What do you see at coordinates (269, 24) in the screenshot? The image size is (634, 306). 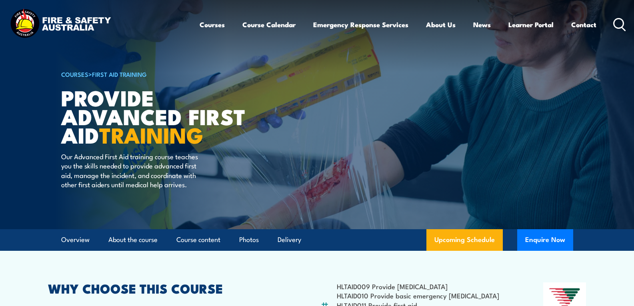 I see `a: Course Calendar` at bounding box center [269, 24].